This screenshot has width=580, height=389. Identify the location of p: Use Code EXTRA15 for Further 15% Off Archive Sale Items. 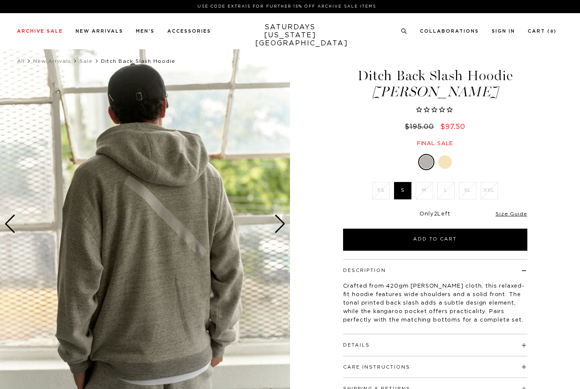
(286, 6).